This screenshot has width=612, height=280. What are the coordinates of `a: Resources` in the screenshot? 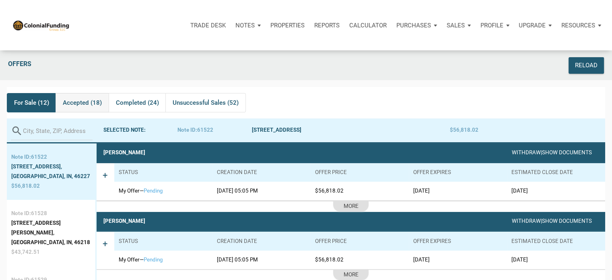 It's located at (581, 25).